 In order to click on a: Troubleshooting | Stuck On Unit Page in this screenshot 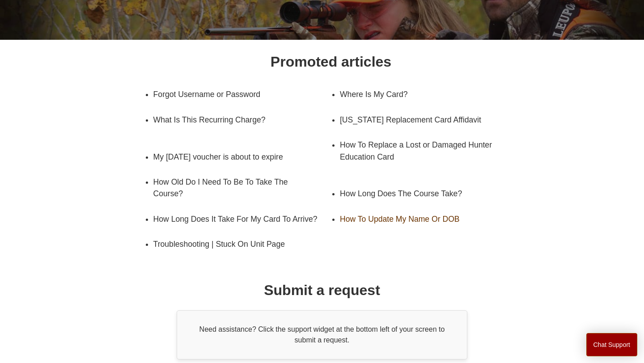, I will do `click(235, 244)`.